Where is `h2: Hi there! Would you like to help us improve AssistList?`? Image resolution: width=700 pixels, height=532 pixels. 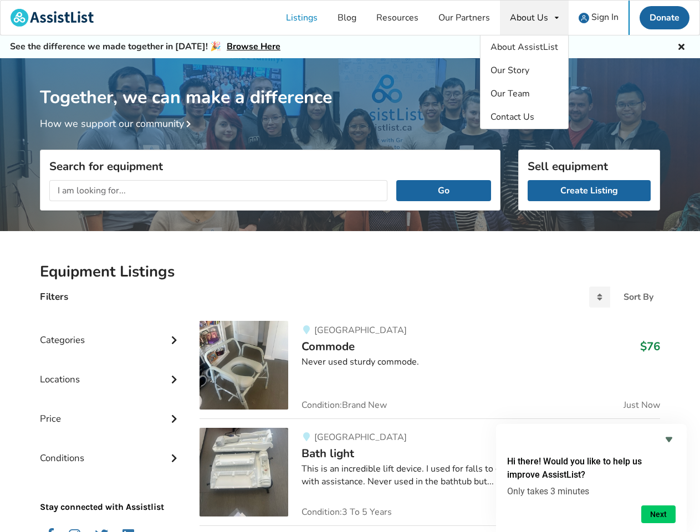 h2: Hi there! Would you like to help us improve AssistList? is located at coordinates (591, 468).